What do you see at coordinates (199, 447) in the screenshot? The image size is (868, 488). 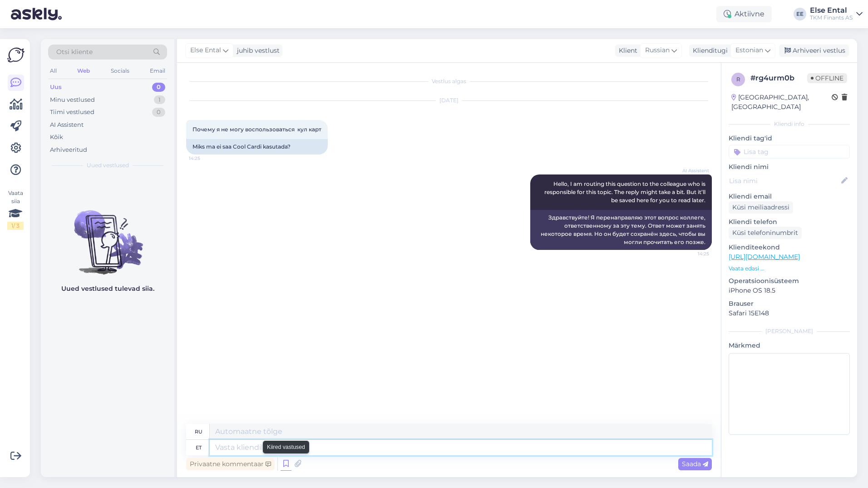 I see `div: et` at bounding box center [199, 447].